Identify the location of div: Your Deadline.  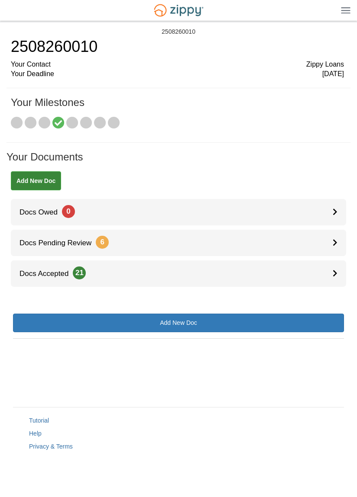
(177, 74).